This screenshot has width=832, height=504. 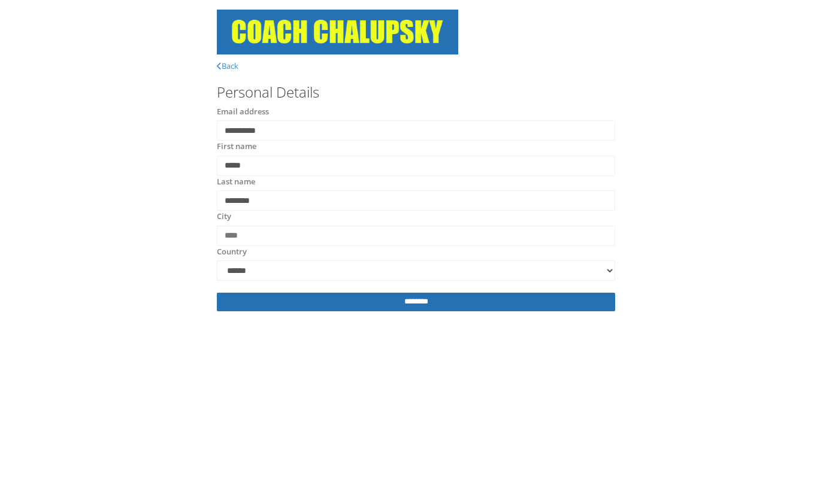 What do you see at coordinates (337, 32) in the screenshot?
I see `img: CapsNeloBlueAndYellow.png` at bounding box center [337, 32].